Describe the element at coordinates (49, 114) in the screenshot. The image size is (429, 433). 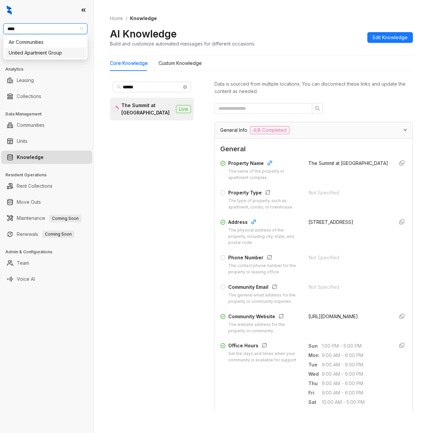
I see `h3: Data Management` at that location.